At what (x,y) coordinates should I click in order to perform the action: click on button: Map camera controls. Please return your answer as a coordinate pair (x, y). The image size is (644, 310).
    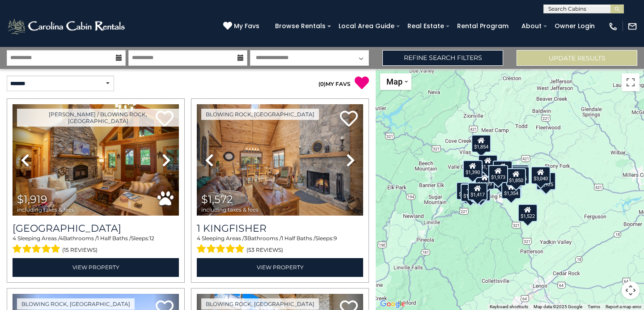
    Looking at the image, I should click on (631, 290).